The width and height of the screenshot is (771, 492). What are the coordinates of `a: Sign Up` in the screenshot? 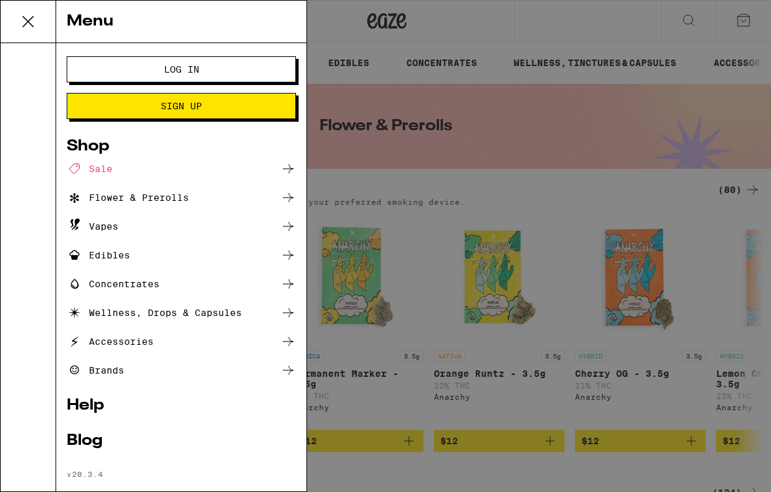 It's located at (181, 106).